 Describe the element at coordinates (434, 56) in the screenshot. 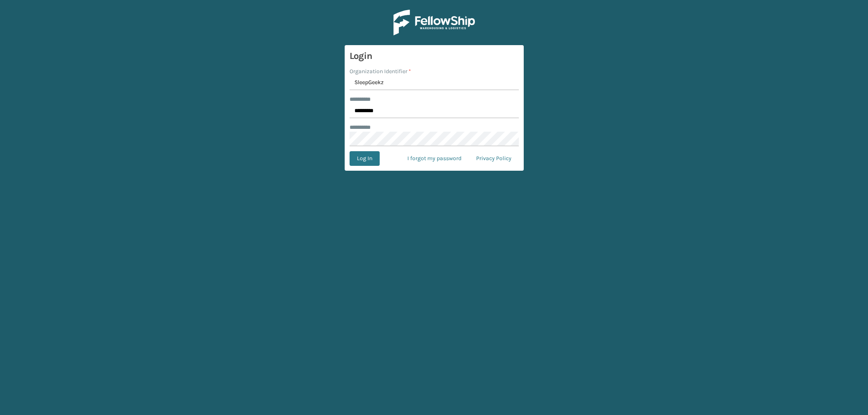

I see `h3: Login` at that location.